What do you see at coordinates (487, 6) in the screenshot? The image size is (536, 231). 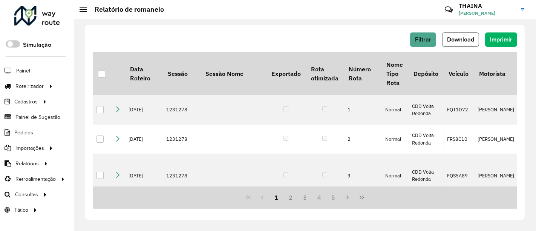 I see `h3: THAINA` at bounding box center [487, 6].